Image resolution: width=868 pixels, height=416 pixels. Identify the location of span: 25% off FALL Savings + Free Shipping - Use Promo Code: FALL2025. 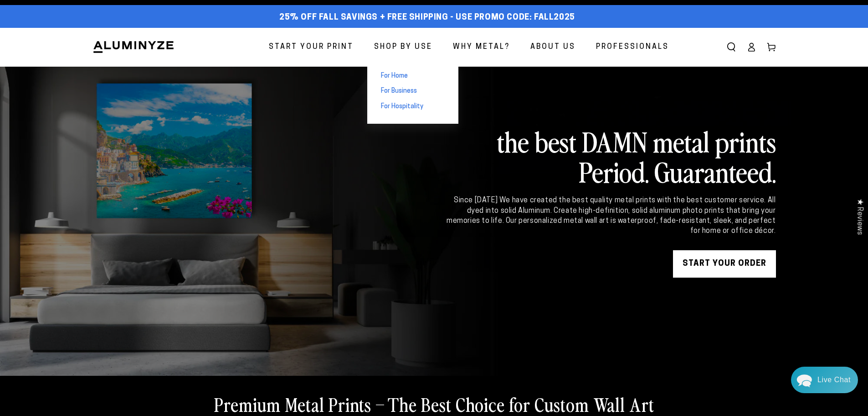
(427, 18).